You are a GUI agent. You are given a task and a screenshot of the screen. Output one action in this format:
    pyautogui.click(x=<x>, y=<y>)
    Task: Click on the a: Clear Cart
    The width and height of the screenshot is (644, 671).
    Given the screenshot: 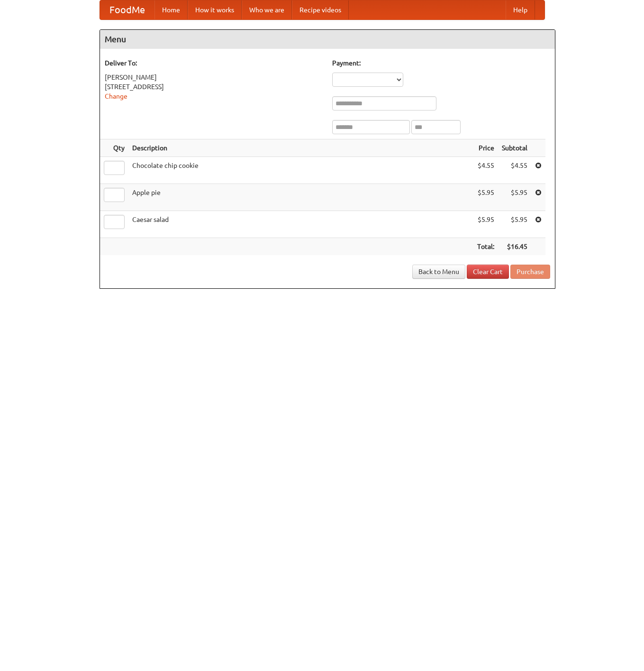 What is the action you would take?
    pyautogui.click(x=488, y=272)
    